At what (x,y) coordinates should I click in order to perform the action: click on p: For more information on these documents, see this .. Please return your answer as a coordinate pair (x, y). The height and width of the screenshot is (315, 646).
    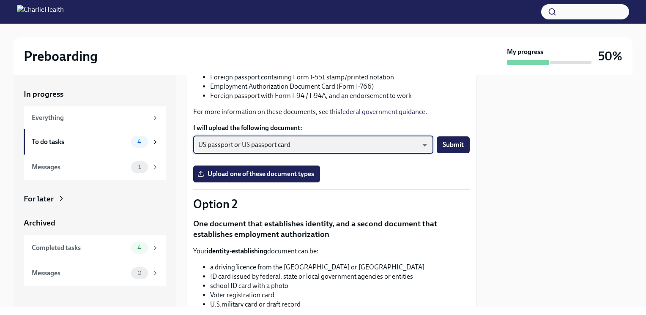
    Looking at the image, I should click on (331, 112).